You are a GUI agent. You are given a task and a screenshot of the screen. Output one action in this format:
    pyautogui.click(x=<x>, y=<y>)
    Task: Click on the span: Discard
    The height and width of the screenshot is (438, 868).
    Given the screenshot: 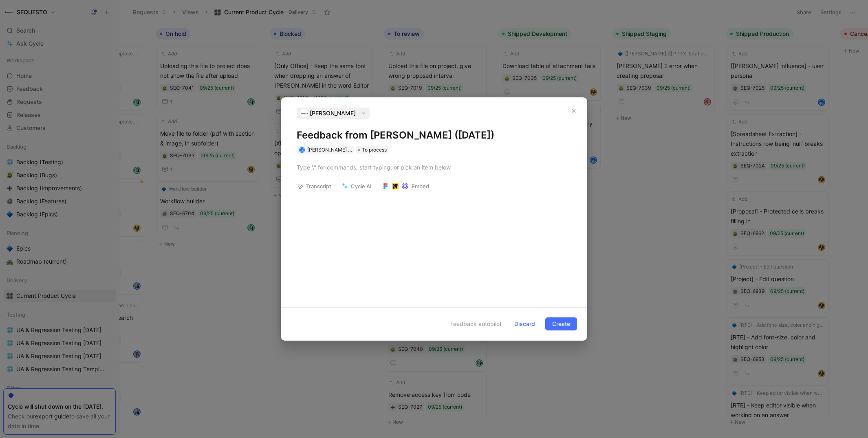 What is the action you would take?
    pyautogui.click(x=524, y=324)
    